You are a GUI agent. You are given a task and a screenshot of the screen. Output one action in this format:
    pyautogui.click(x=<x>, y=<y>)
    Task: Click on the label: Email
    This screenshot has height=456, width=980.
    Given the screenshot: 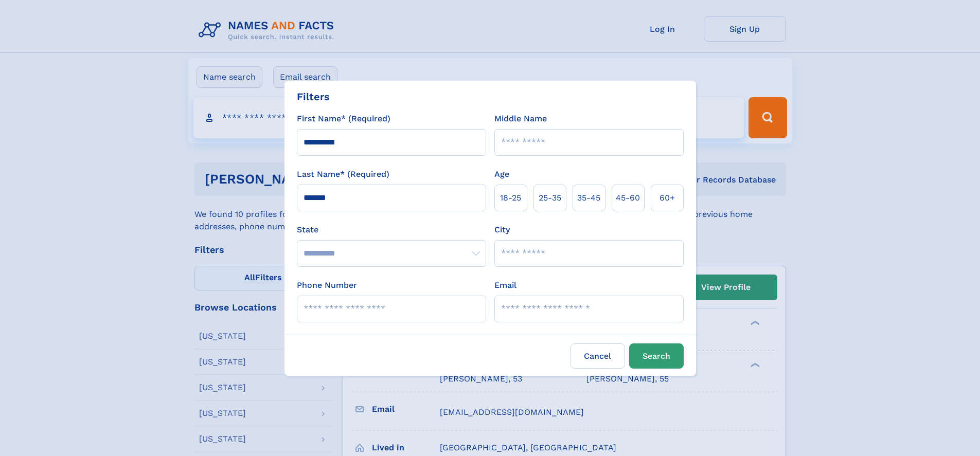 What is the action you would take?
    pyautogui.click(x=505, y=285)
    